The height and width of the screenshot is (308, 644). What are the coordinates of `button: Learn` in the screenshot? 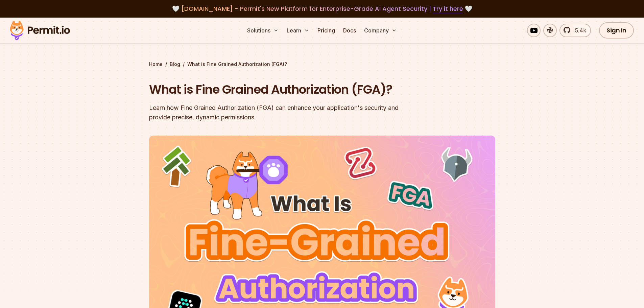 It's located at (298, 31).